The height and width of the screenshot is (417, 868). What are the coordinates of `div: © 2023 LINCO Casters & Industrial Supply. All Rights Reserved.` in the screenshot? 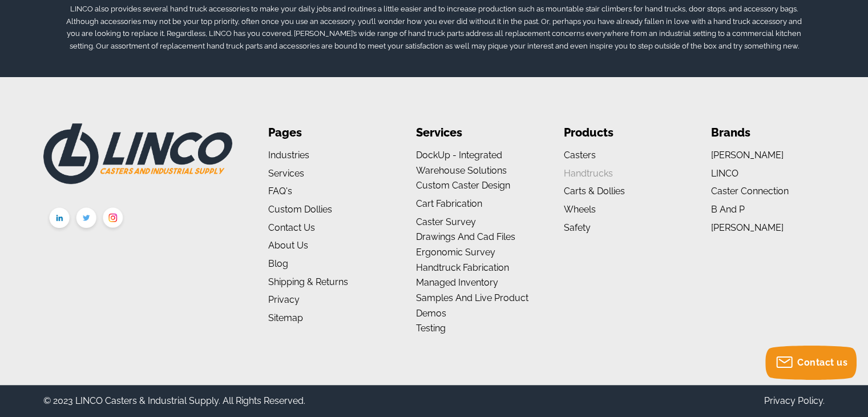 It's located at (174, 401).